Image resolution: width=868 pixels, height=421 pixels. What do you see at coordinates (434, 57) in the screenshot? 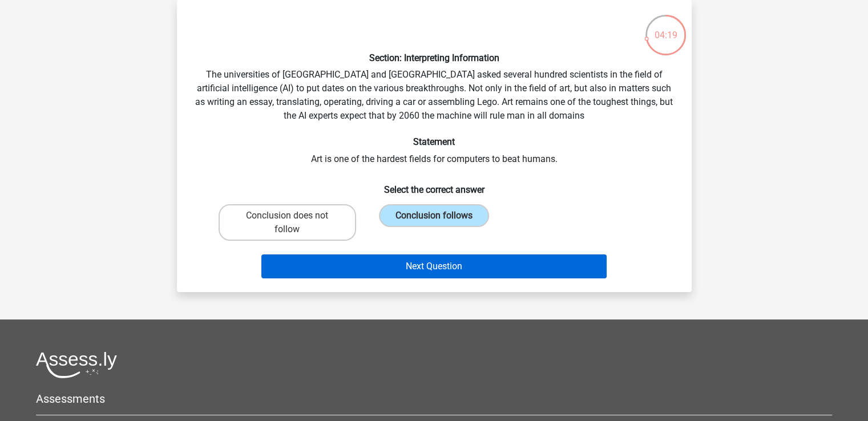
I see `h6: Section: Interpreting Information` at bounding box center [434, 57].